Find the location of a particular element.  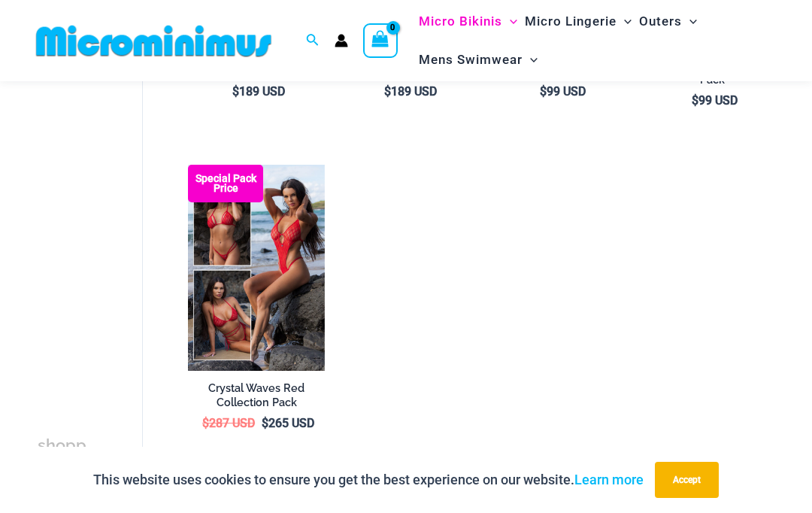

a: OutersMenu ToggleMenu Toggle is located at coordinates (668, 21).